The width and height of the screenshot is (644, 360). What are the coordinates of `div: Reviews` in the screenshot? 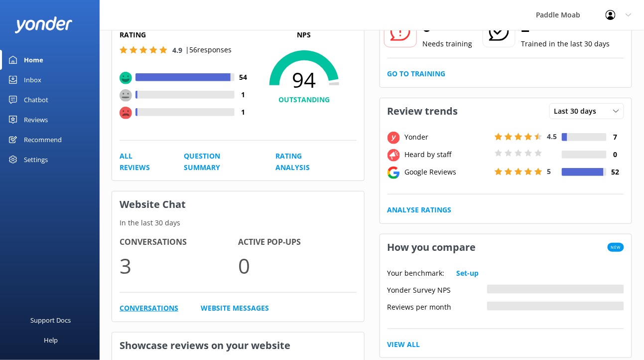 It's located at (36, 120).